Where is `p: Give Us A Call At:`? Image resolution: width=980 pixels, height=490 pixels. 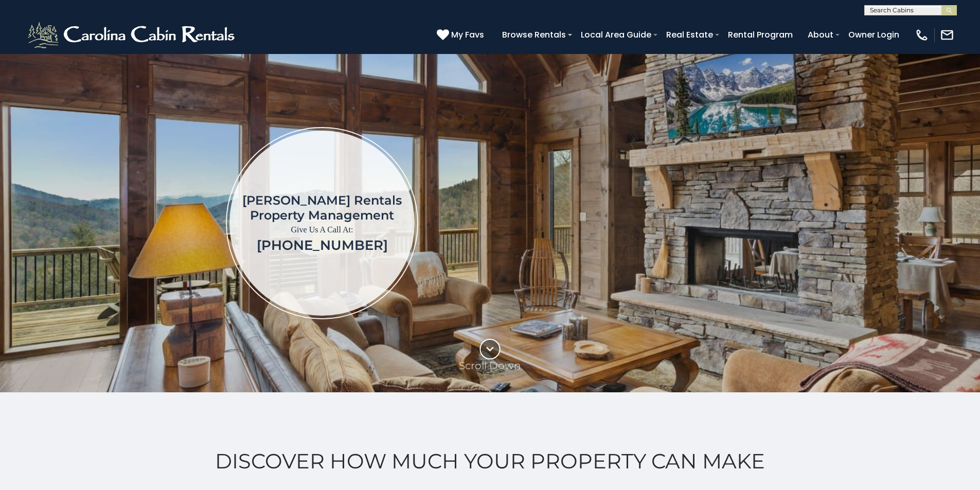
p: Give Us A Call At: is located at coordinates (322, 230).